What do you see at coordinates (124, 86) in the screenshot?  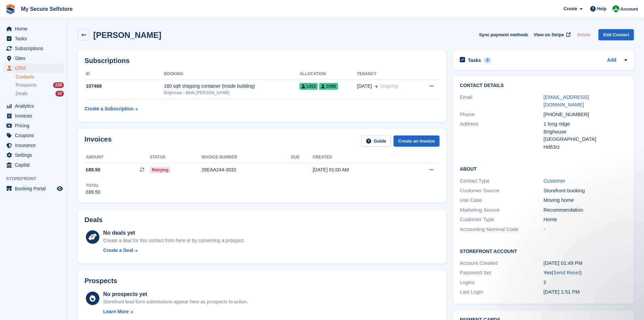 I see `div: 107468` at bounding box center [124, 86].